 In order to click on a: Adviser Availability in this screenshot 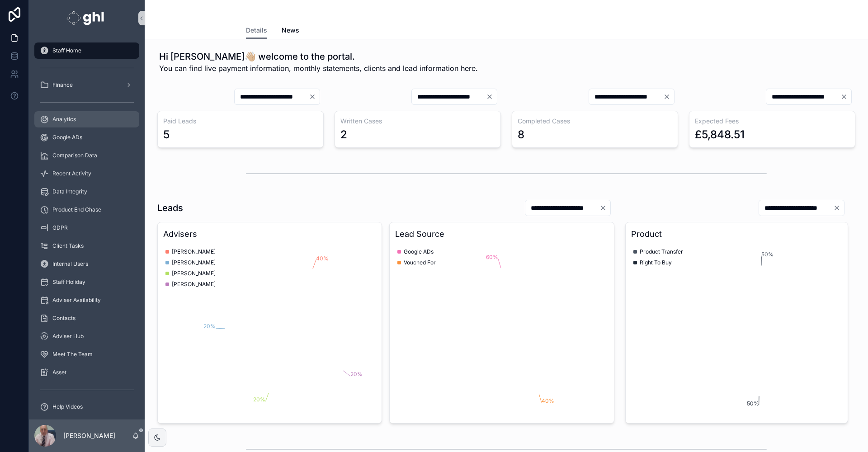, I will do `click(87, 300)`.